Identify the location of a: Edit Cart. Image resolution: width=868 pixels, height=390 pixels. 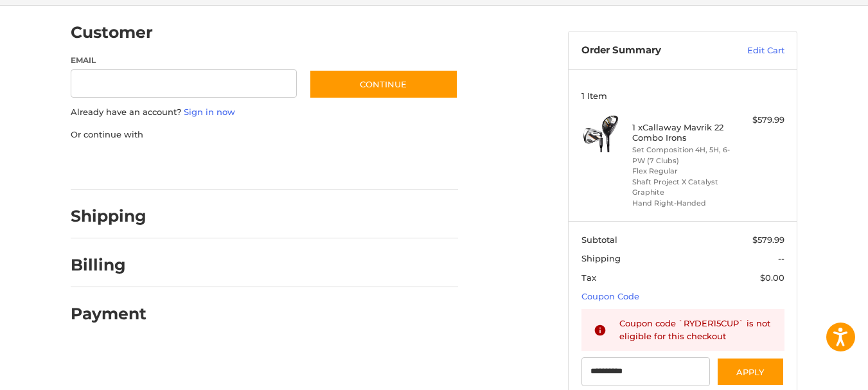
(752, 51).